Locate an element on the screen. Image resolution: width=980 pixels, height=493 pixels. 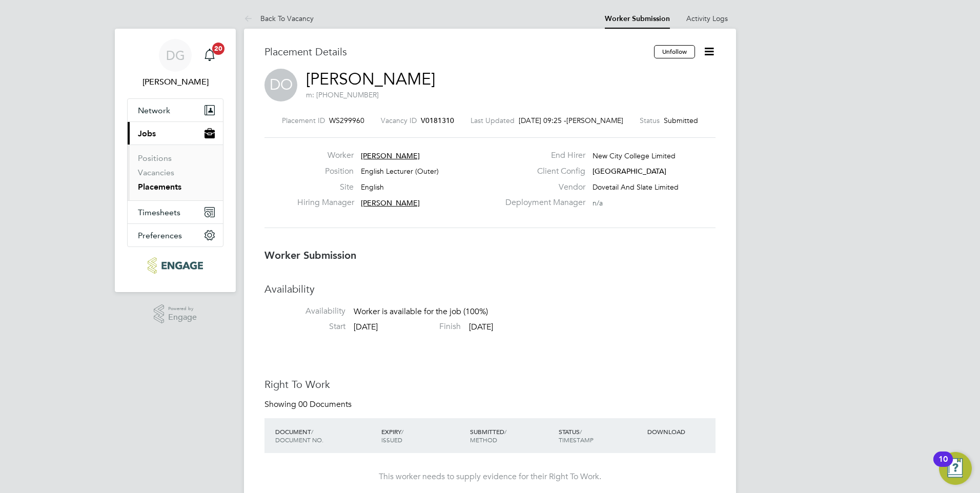
button: Preferences is located at coordinates (175, 235).